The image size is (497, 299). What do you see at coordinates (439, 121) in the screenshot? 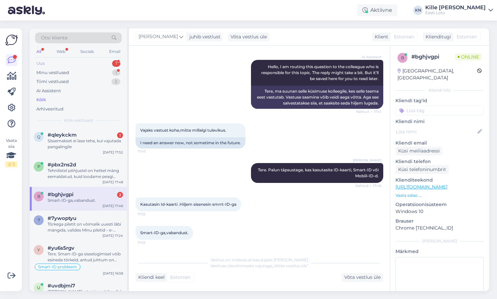
I see `p: Kliendi nimi` at bounding box center [439, 121].